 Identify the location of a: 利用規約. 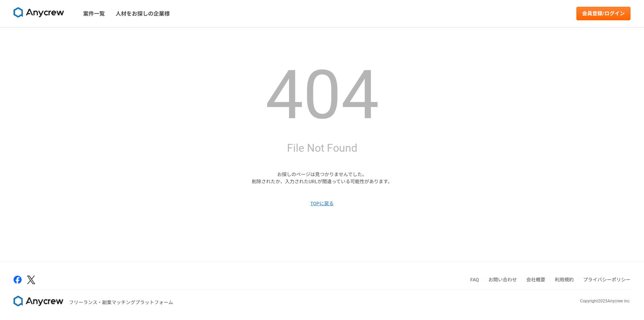
(564, 279).